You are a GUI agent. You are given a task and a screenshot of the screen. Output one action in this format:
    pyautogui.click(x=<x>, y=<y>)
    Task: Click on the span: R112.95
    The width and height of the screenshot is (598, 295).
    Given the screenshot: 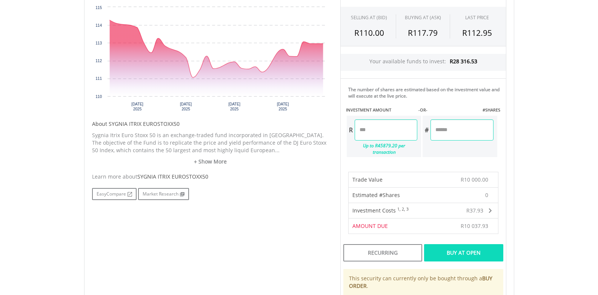 What is the action you would take?
    pyautogui.click(x=477, y=33)
    